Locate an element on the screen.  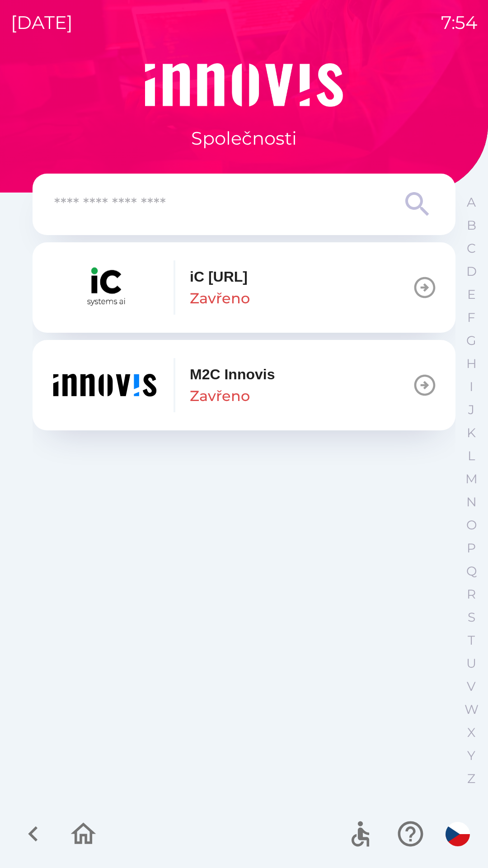
button: R is located at coordinates (471, 594).